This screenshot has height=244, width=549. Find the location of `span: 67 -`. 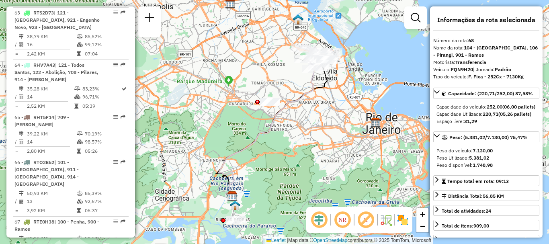

span: 67 - is located at coordinates (57, 225).